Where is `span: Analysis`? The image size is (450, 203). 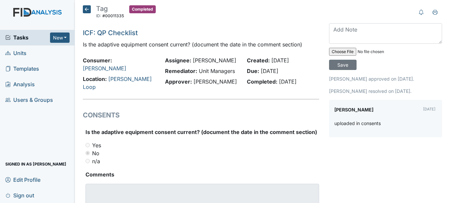
span: Analysis is located at coordinates (20, 84).